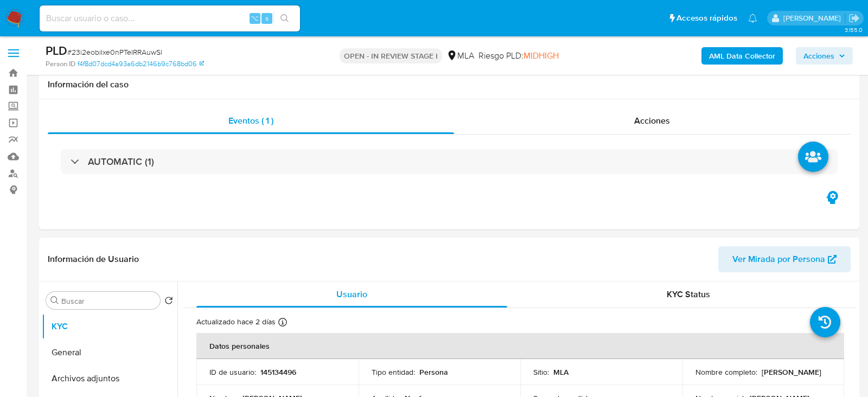  Describe the element at coordinates (823, 56) in the screenshot. I see `button: Acciones` at that location.